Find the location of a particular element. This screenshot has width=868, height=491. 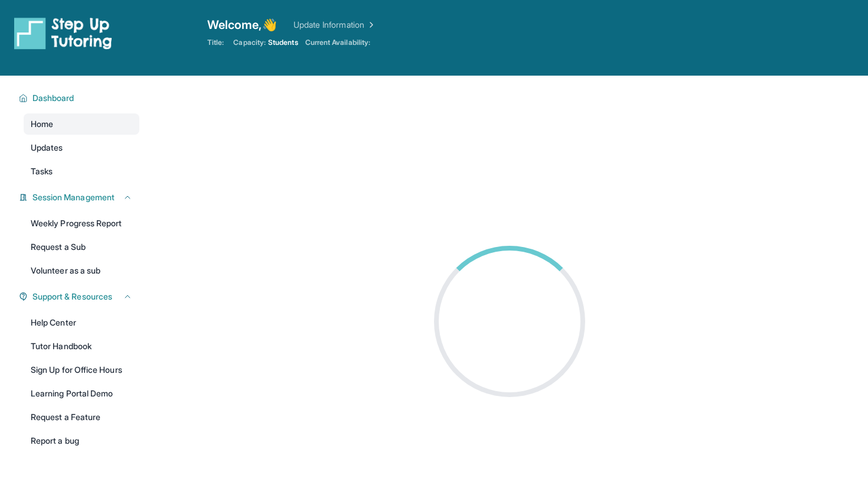

a: Tasks is located at coordinates (81, 171).